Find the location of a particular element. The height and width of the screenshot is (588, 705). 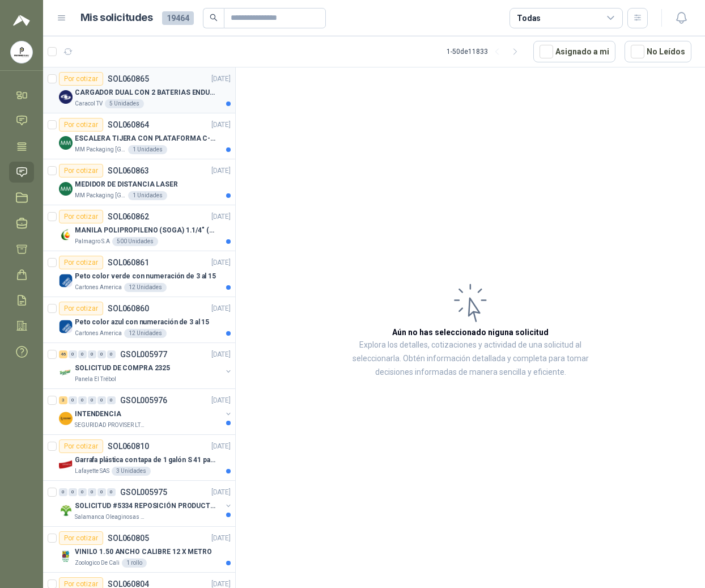

p: Panela El Trébol is located at coordinates (95, 379).